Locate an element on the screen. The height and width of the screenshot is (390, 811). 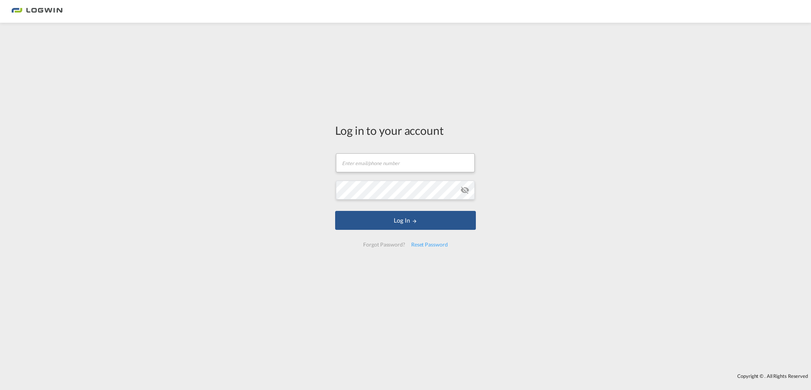
input: Enter email/phone number is located at coordinates (405, 163).